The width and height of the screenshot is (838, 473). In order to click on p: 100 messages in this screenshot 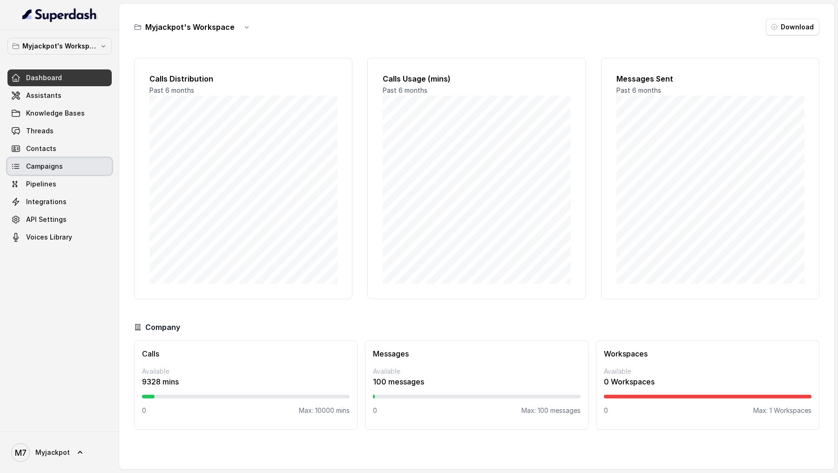, I will do `click(477, 381)`.